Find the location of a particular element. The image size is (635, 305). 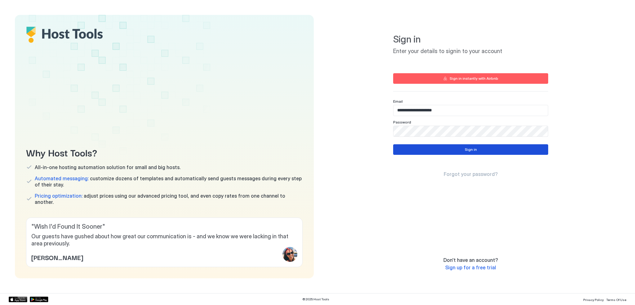

span: customize dozens of templates and automatically send guests messages during every step of their s... is located at coordinates (169, 181).